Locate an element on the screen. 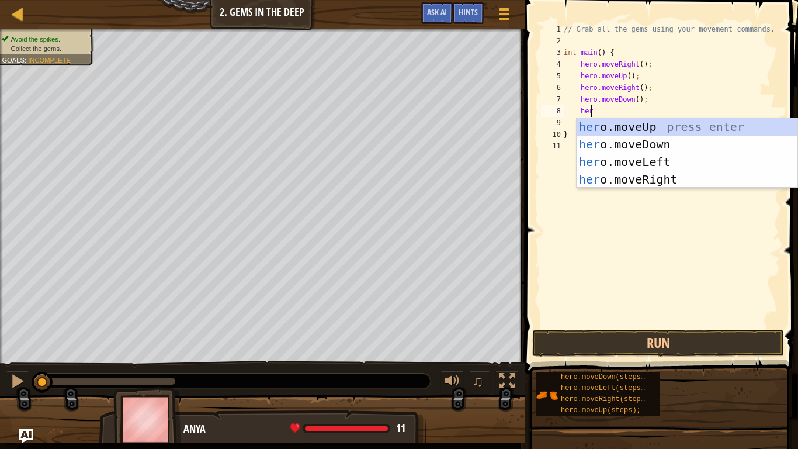 The height and width of the screenshot is (449, 798). span: Collect the gems. is located at coordinates (36, 48).